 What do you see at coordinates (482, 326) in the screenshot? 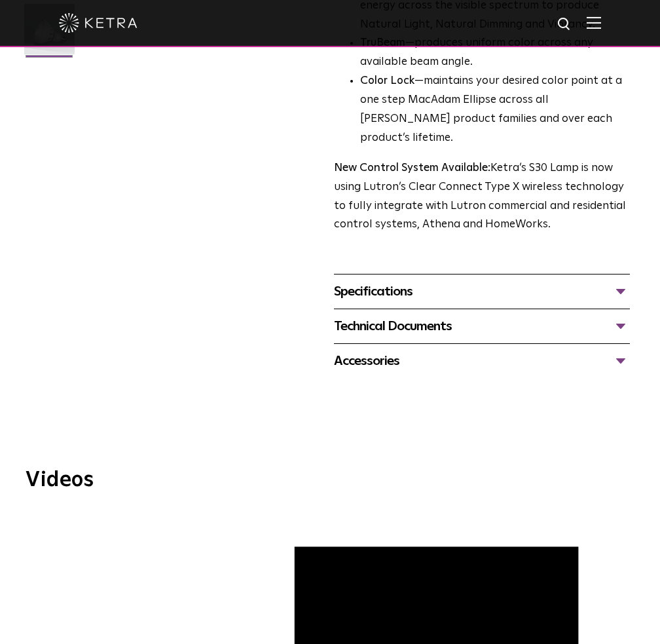
I see `div: Technical Documents` at bounding box center [482, 326].